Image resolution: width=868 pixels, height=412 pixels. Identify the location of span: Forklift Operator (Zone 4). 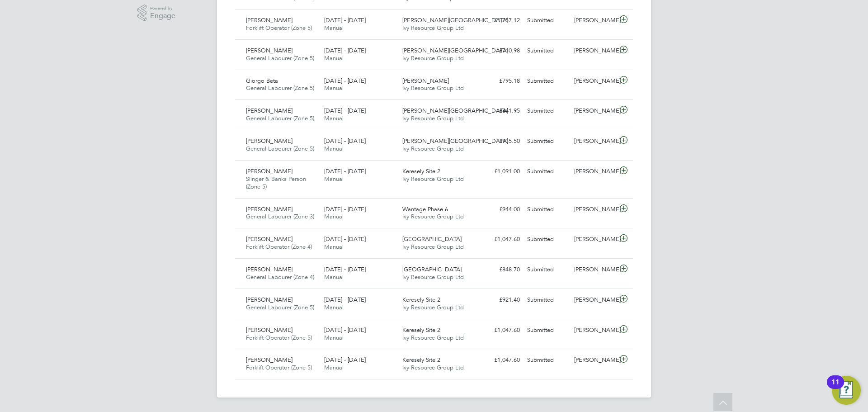
(279, 247).